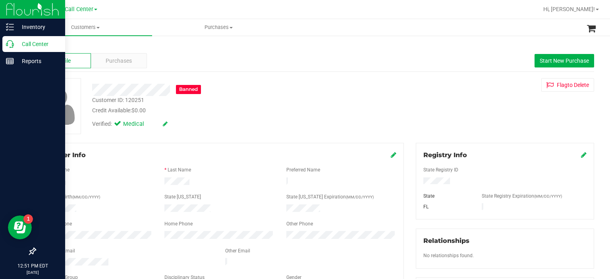  I want to click on div: FL, so click(446, 207).